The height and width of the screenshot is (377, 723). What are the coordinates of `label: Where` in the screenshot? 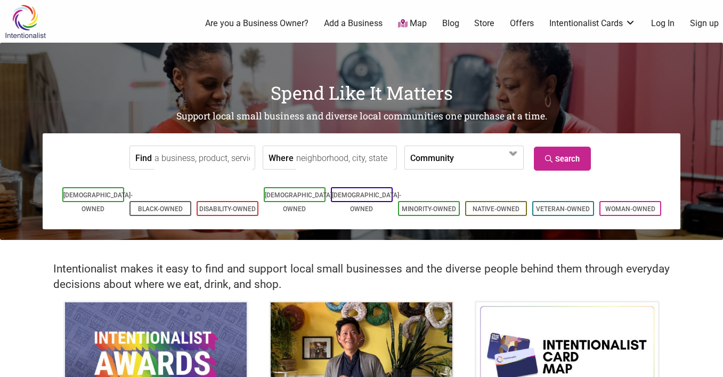 It's located at (281, 157).